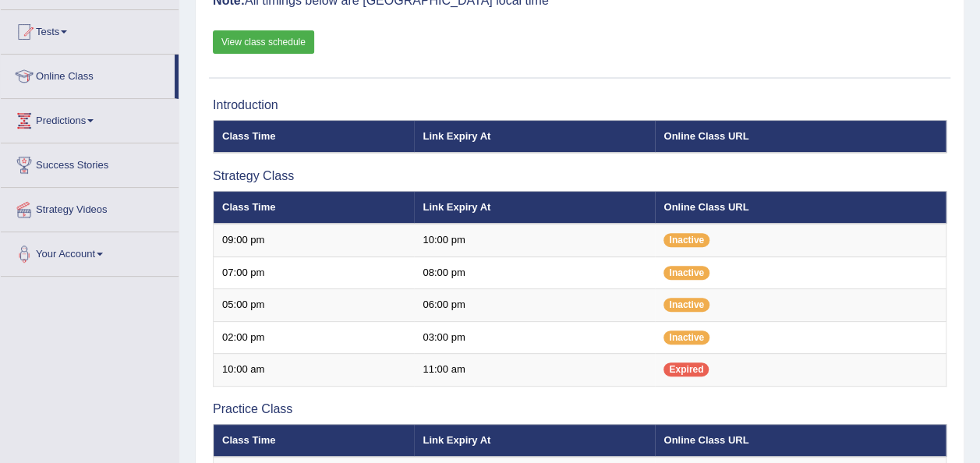 The image size is (980, 463). What do you see at coordinates (534, 306) in the screenshot?
I see `td: 06:00 pm` at bounding box center [534, 306].